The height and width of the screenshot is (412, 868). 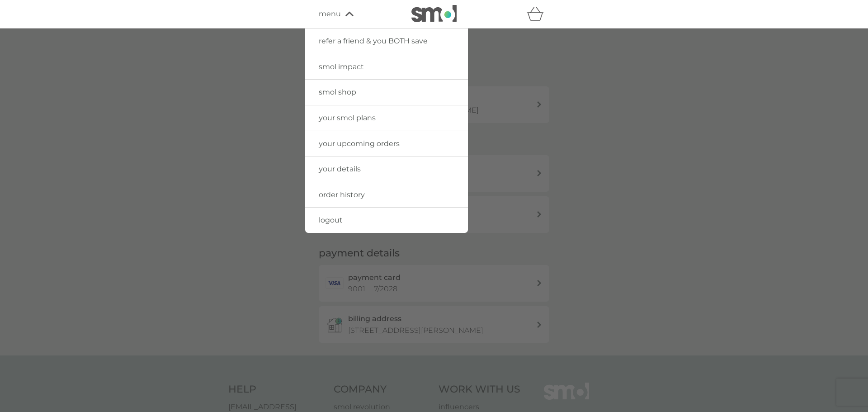 I want to click on div: basket, so click(x=538, y=14).